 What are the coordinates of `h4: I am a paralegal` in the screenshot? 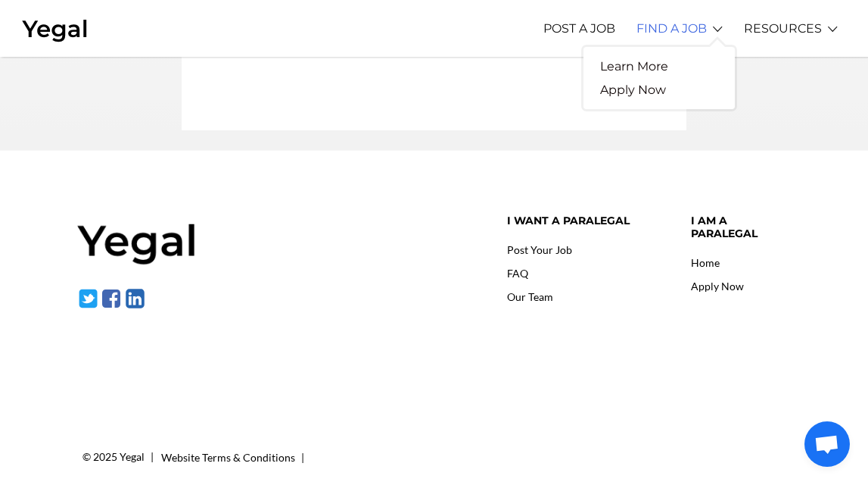 It's located at (741, 228).